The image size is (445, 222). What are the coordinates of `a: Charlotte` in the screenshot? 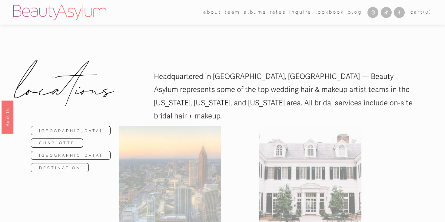 It's located at (57, 143).